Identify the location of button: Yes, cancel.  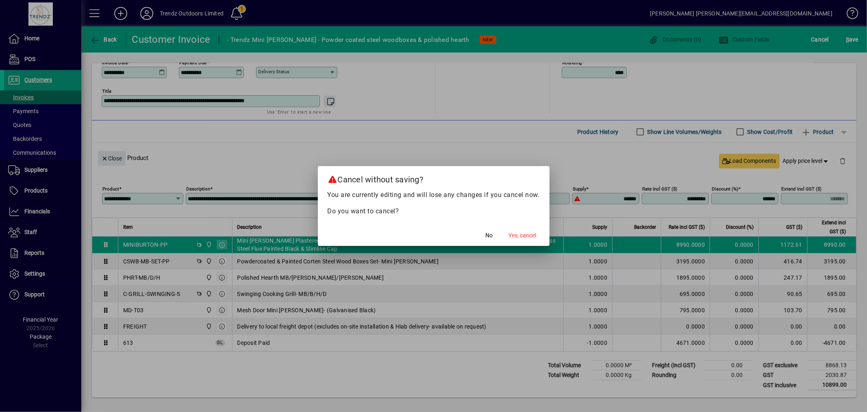
(523, 235).